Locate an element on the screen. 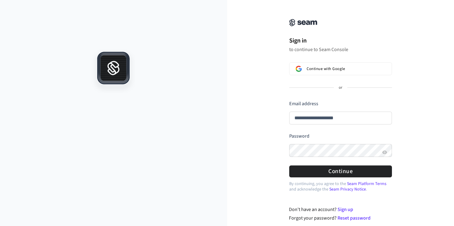  p: By continuing, you agree to the and acknowledge the . is located at coordinates (340, 186).